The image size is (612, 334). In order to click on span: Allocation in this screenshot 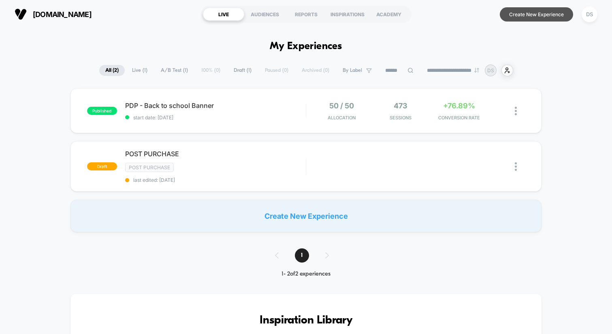, I will do `click(342, 118)`.